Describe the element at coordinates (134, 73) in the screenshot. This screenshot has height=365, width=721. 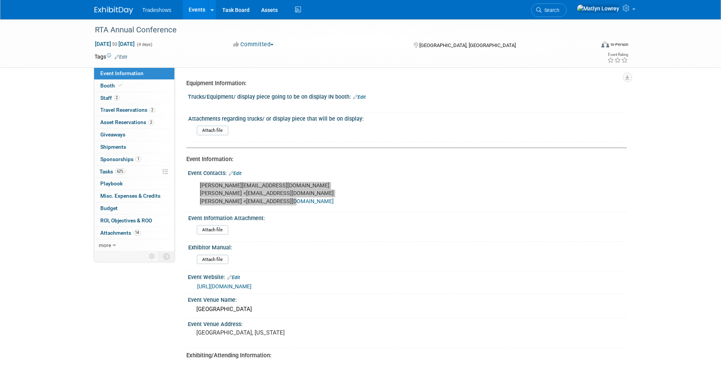
I see `a: Event Information` at that location.